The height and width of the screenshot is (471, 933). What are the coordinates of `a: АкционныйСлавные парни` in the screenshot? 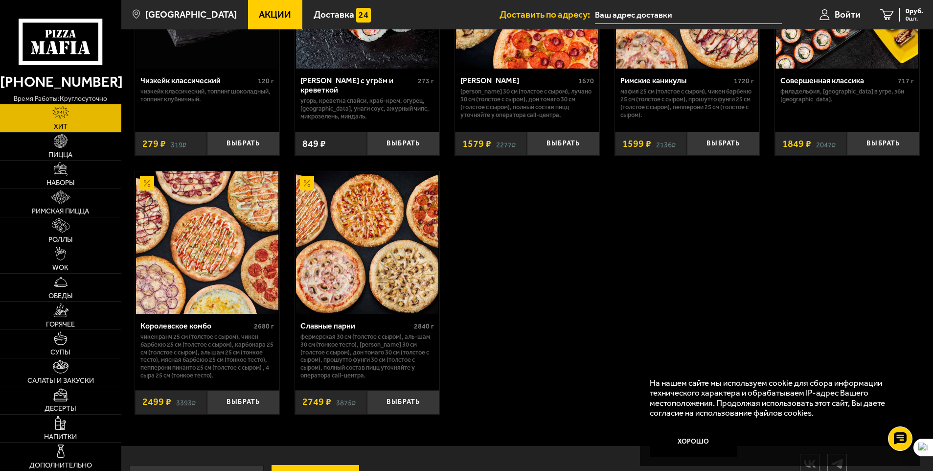 It's located at (367, 242).